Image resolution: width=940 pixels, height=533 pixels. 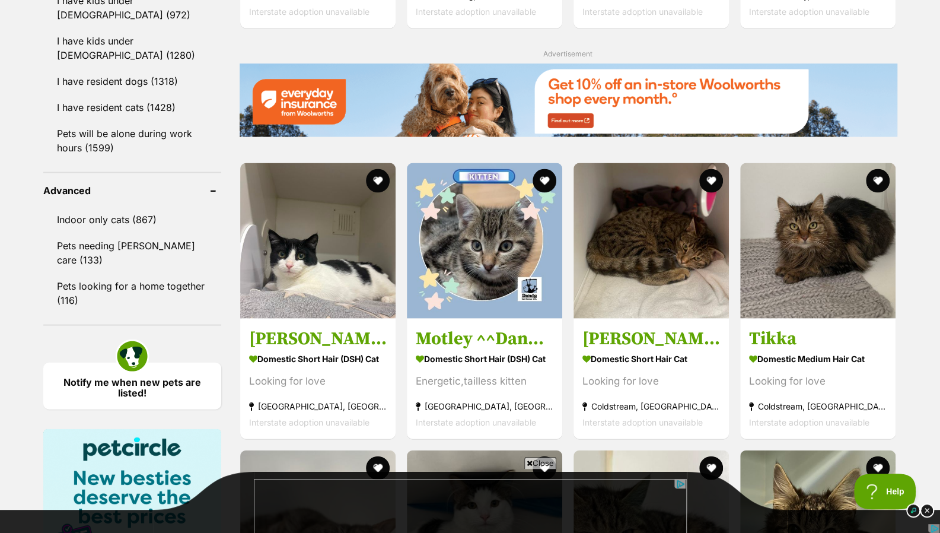 I want to click on header: Advanced, so click(x=132, y=190).